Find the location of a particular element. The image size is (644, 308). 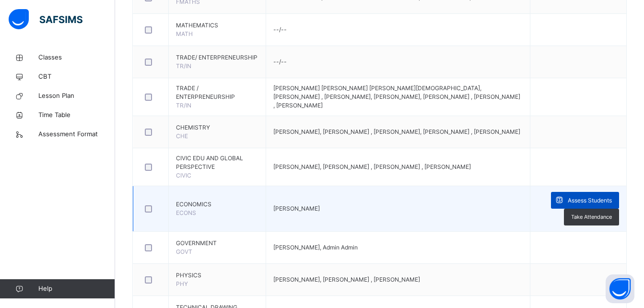

span: TRADE/ ENTERPRENEURSHIP is located at coordinates (217, 57).